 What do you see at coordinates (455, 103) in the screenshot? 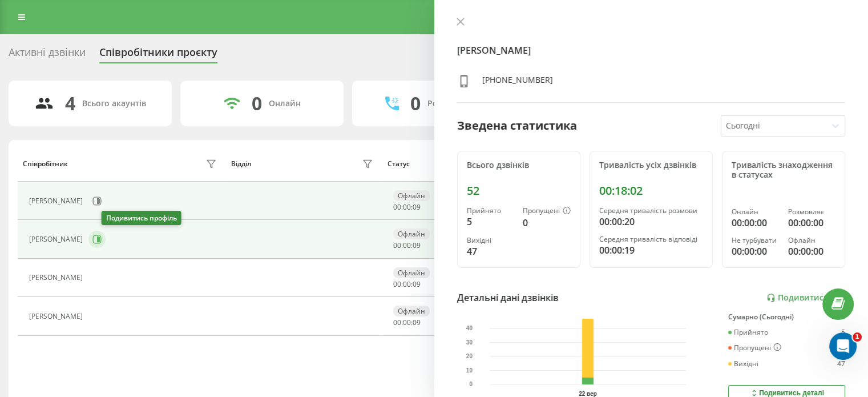
I see `div: Розмовляють` at bounding box center [455, 103].